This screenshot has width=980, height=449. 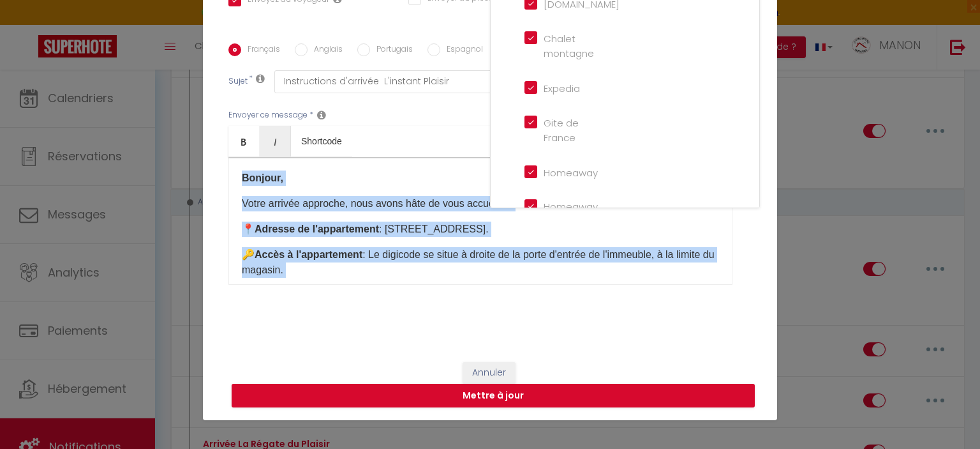 What do you see at coordinates (238, 82) in the screenshot?
I see `label: Sujet` at bounding box center [238, 82].